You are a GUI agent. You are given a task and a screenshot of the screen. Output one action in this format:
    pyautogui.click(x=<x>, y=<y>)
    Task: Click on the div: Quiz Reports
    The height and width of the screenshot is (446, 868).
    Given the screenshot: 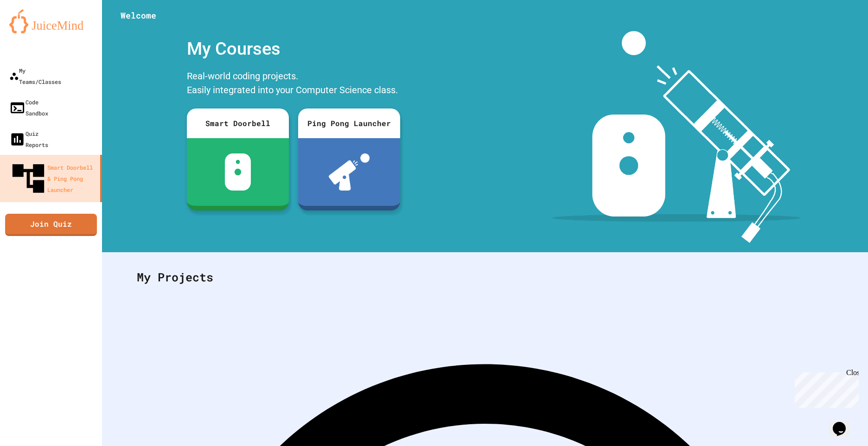 What is the action you would take?
    pyautogui.click(x=29, y=139)
    